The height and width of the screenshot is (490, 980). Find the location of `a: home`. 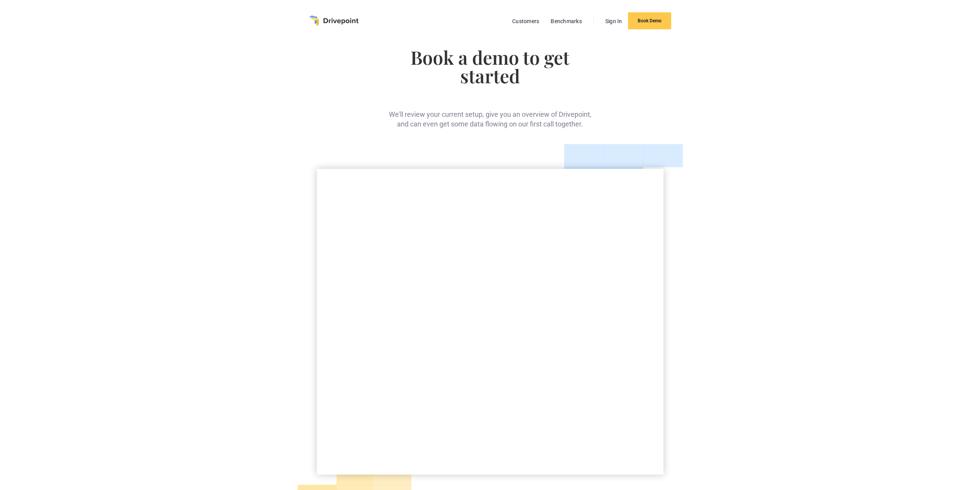

a: home is located at coordinates (334, 21).